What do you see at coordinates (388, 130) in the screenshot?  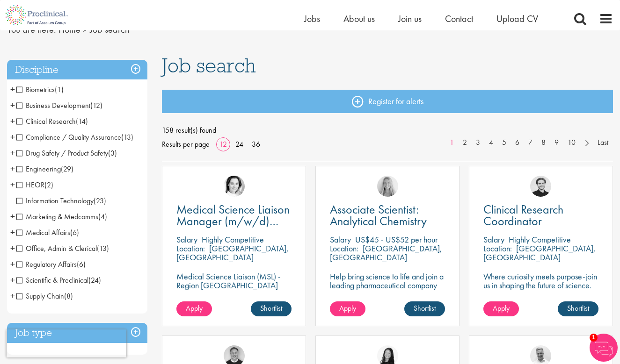 I see `span: 158 result(s) found` at bounding box center [388, 130].